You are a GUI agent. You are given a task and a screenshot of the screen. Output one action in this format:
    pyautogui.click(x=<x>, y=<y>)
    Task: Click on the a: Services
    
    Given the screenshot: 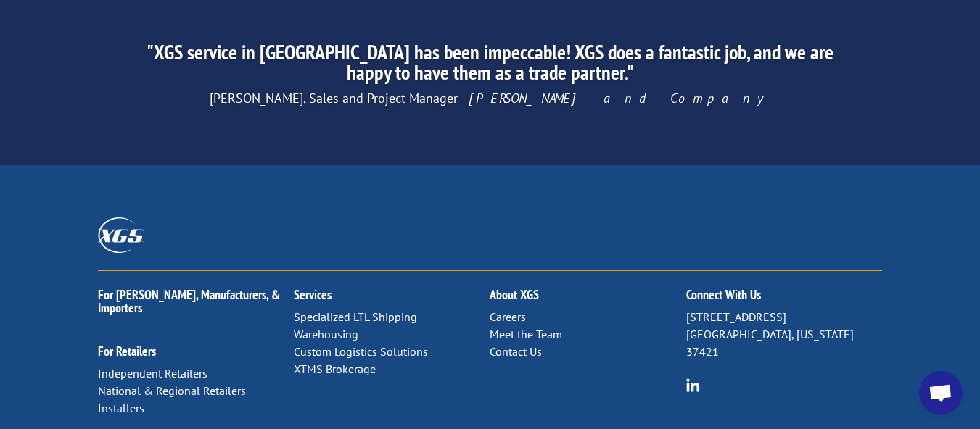 What is the action you would take?
    pyautogui.click(x=312, y=294)
    